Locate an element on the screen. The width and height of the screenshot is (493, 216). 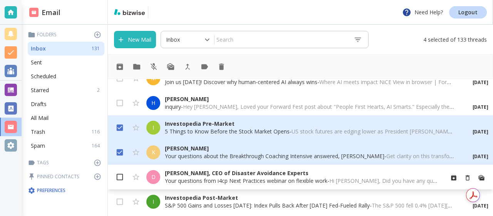
p: Trash is located at coordinates (38, 132).